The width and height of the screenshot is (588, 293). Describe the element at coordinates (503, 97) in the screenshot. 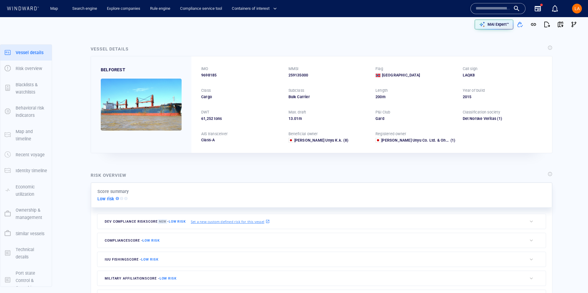

I see `div: 2015` at that location.